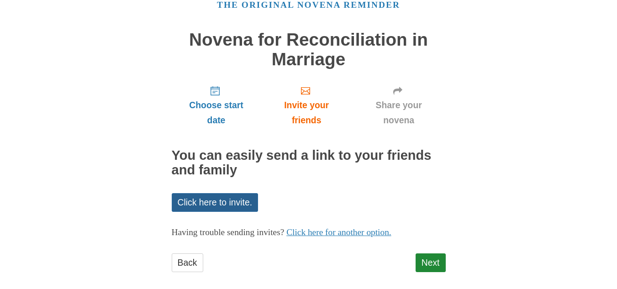  What do you see at coordinates (228, 232) in the screenshot?
I see `span: Having trouble sending invites?` at bounding box center [228, 232].